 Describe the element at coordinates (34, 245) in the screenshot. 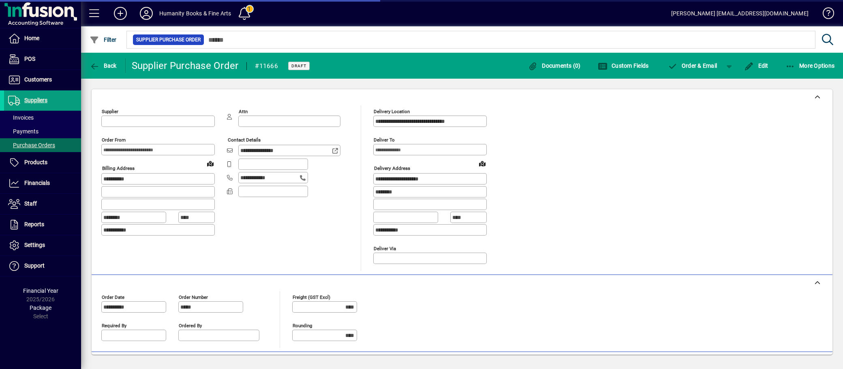

I see `span: Settings` at that location.